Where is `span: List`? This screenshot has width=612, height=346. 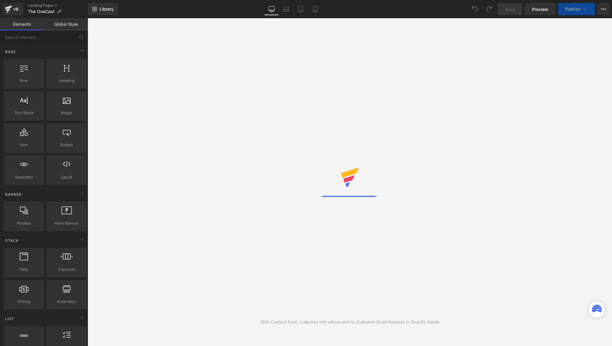 span: List is located at coordinates (10, 318).